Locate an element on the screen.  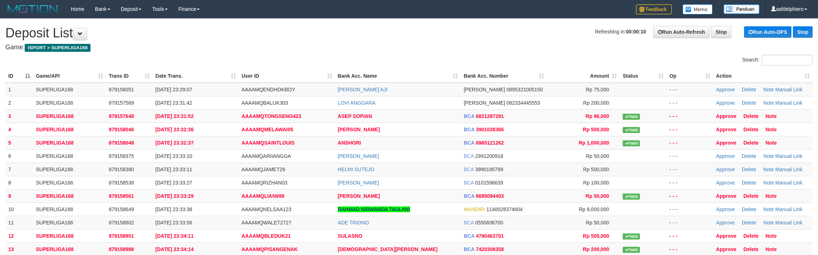
span: Copy 0101596639 to clipboard is located at coordinates (489, 182).